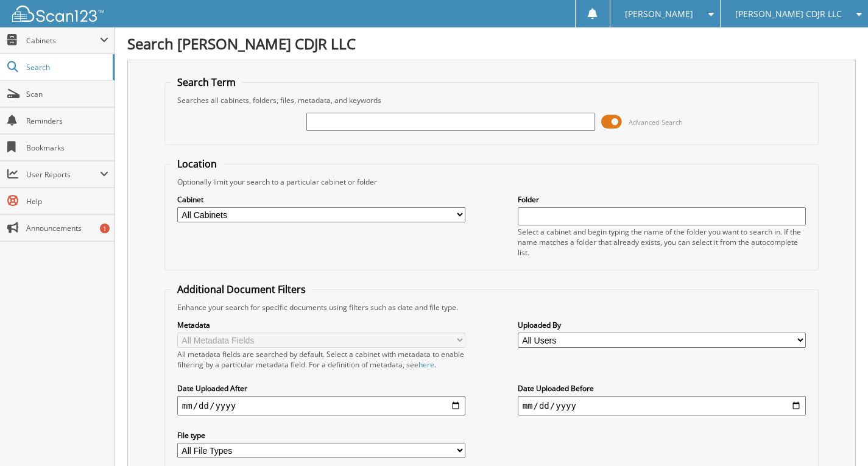 The width and height of the screenshot is (868, 466). What do you see at coordinates (67, 147) in the screenshot?
I see `span: Bookmarks` at bounding box center [67, 147].